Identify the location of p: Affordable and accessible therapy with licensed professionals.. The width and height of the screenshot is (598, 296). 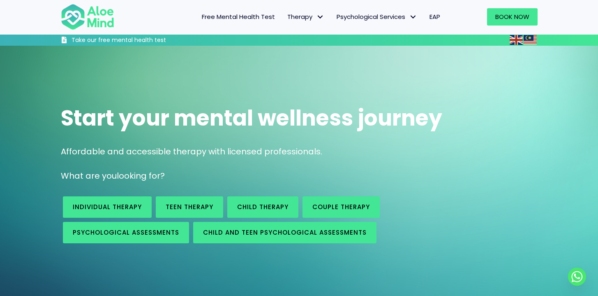
(299, 151).